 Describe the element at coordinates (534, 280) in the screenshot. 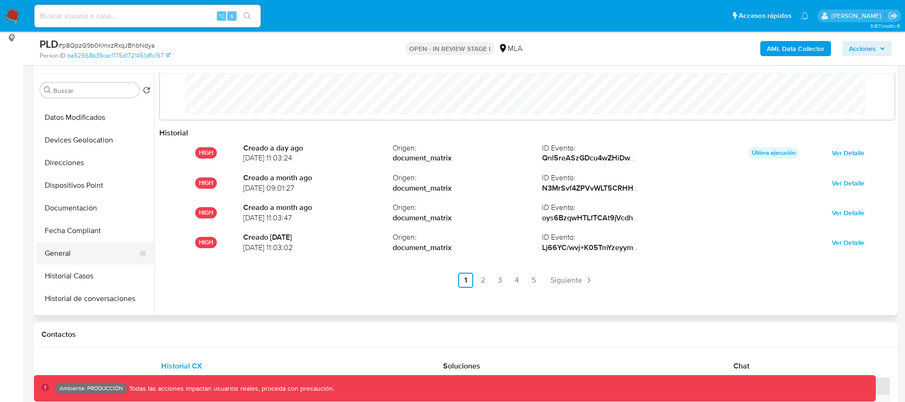

I see `a: Ir a la página 5` at that location.